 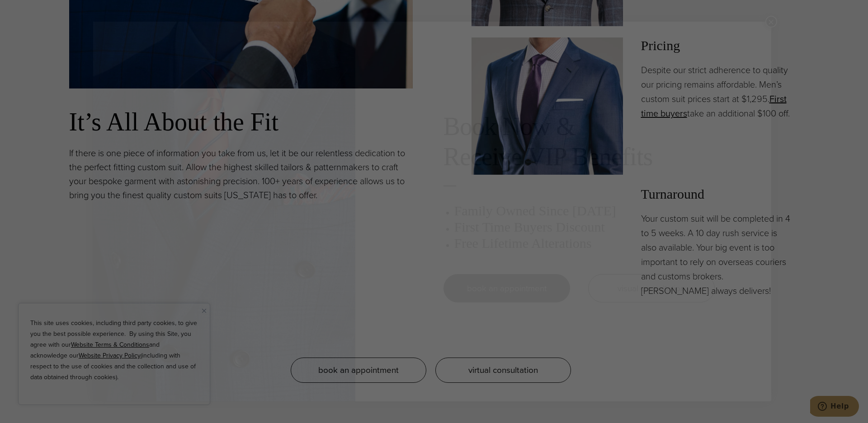 What do you see at coordinates (506, 288) in the screenshot?
I see `a: book an appointment` at bounding box center [506, 288].